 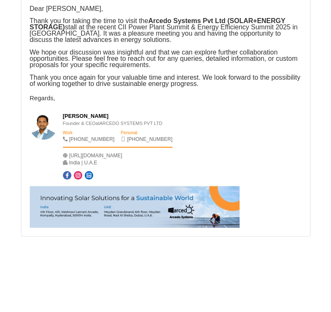 I want to click on span: ARCEDO SYSTEMS PVT LTD, so click(x=131, y=123).